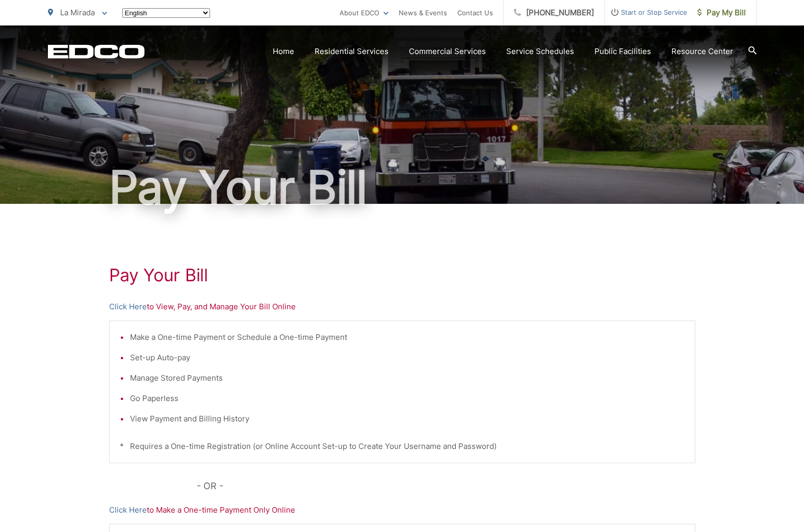 This screenshot has height=532, width=804. I want to click on p: to Make a One-time Payment Only Online, so click(402, 510).